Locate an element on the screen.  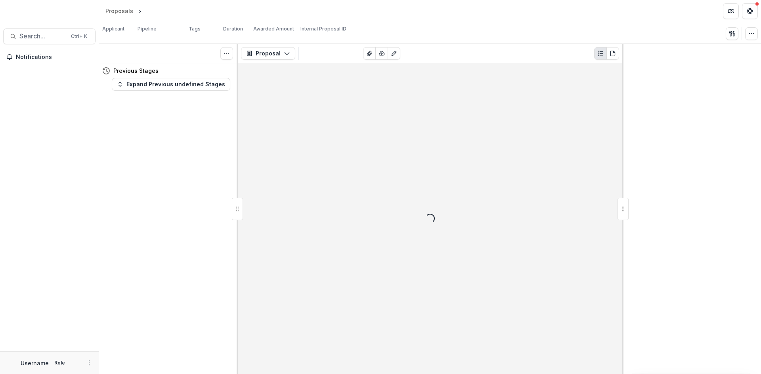
p: Duration is located at coordinates (233, 29).